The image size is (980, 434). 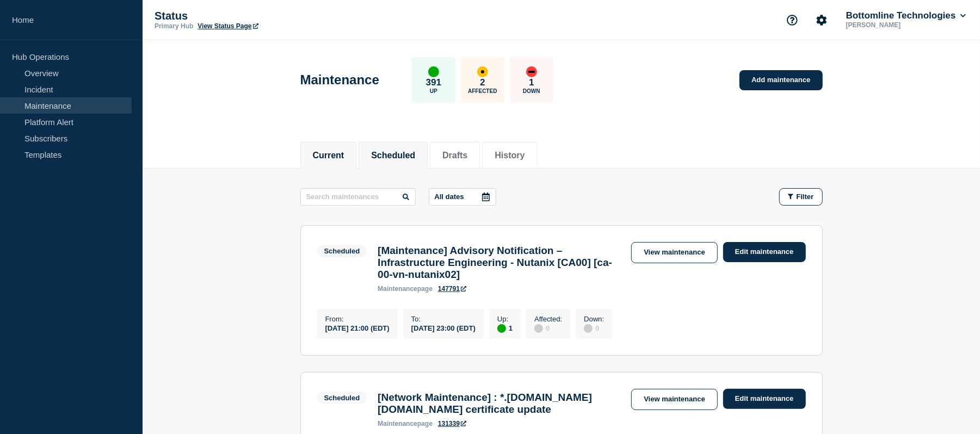 I want to click on p: All dates, so click(x=450, y=197).